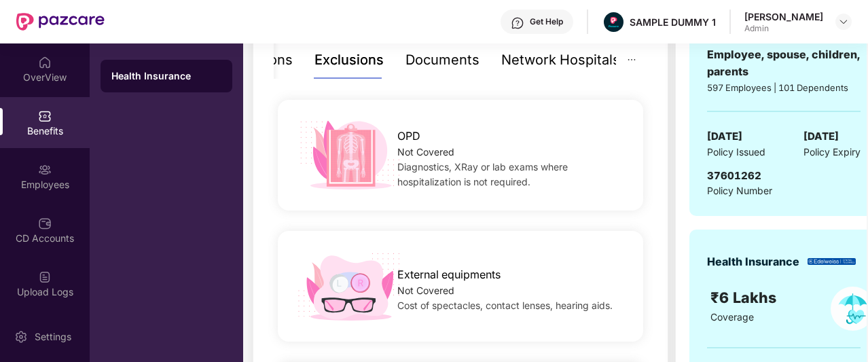  What do you see at coordinates (409, 136) in the screenshot?
I see `span: OPD` at bounding box center [409, 136].